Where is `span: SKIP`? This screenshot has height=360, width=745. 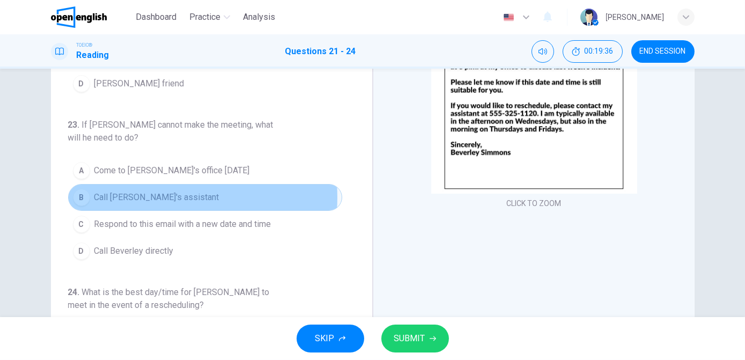
span: SKIP is located at coordinates (325, 339).